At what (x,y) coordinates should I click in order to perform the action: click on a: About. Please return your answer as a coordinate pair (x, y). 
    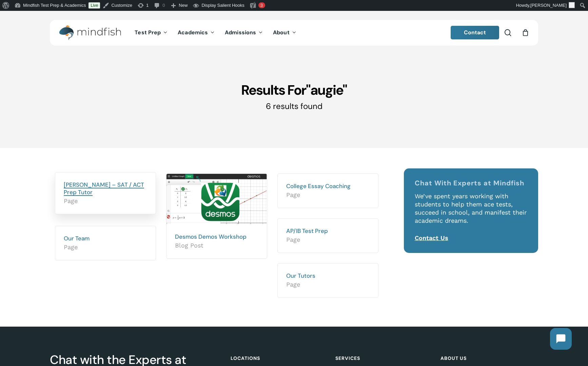
    Looking at the image, I should click on (285, 33).